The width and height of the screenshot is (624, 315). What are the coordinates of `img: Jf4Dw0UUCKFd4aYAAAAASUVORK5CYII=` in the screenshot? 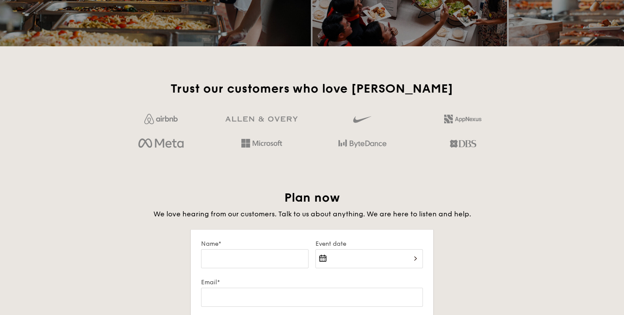 It's located at (161, 119).